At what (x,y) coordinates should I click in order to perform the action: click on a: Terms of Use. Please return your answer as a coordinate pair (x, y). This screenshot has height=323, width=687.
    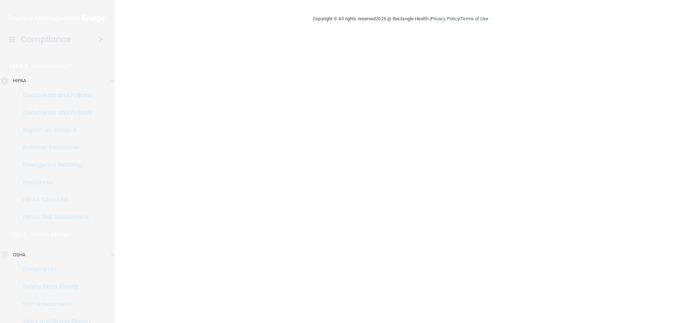
    Looking at the image, I should click on (474, 18).